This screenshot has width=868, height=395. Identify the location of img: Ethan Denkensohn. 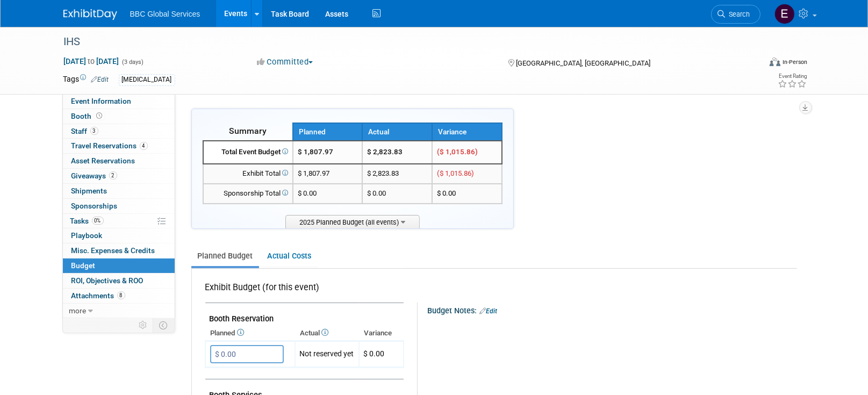
(784, 14).